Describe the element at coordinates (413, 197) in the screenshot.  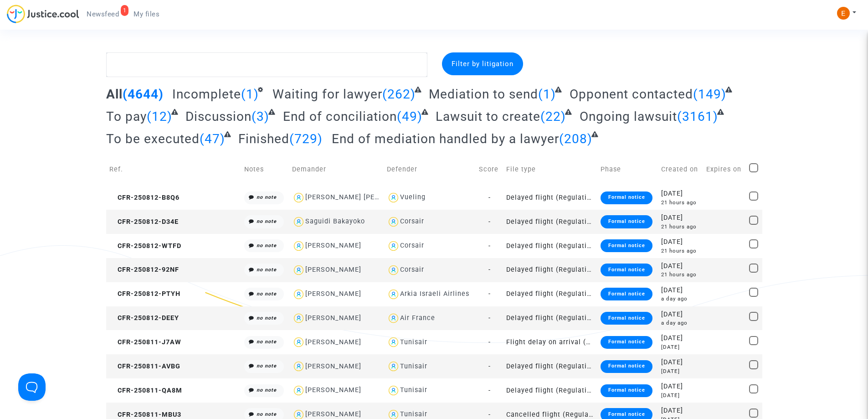
I see `div: Vueling` at that location.